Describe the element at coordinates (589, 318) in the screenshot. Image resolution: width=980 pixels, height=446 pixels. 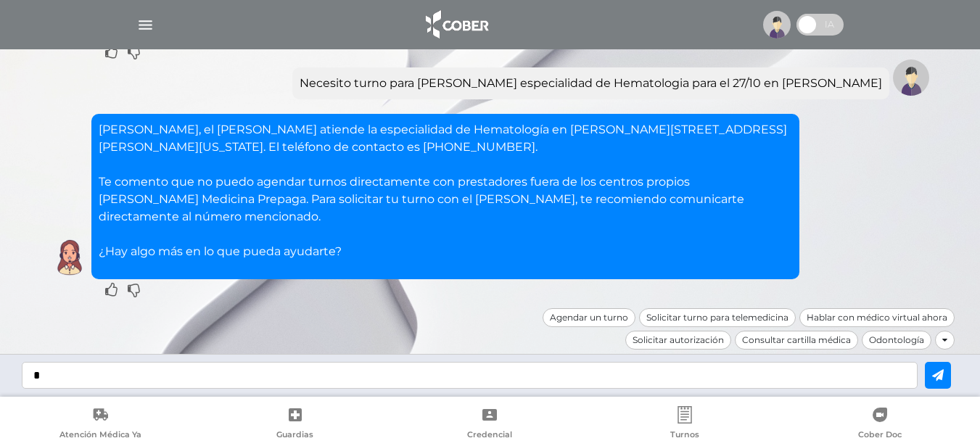
I see `div: Agendar un turno` at that location.